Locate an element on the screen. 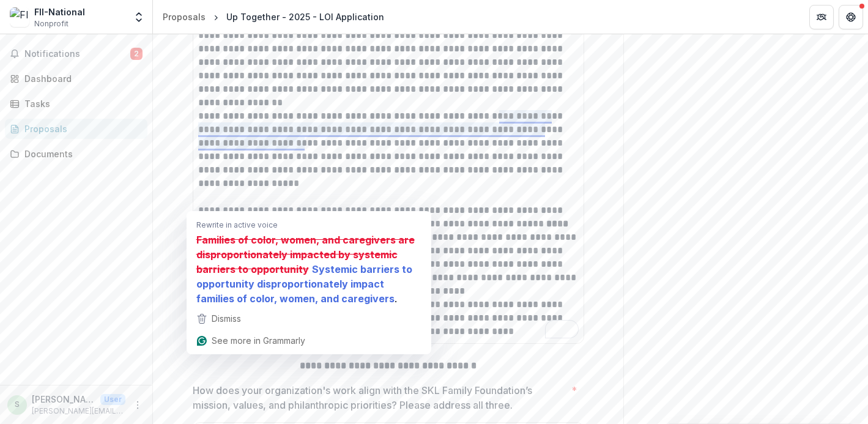 This screenshot has width=868, height=424. p: How does your organization's work align with the SKL Family Foundation’s mission, values, and phi... is located at coordinates (379, 398).